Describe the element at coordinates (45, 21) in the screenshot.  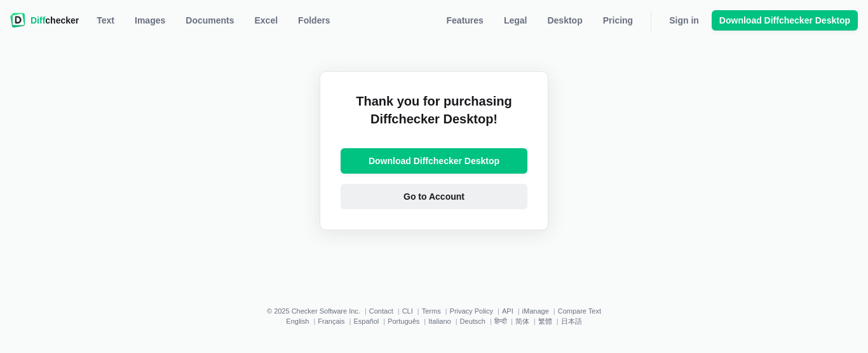
I see `a: Diffchecker` at that location.